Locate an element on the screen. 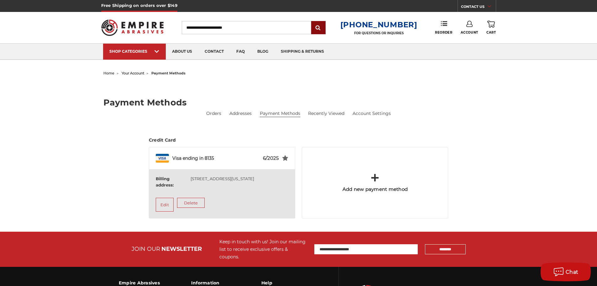 The width and height of the screenshot is (597, 286). span: 6/2025 is located at coordinates (271, 158).